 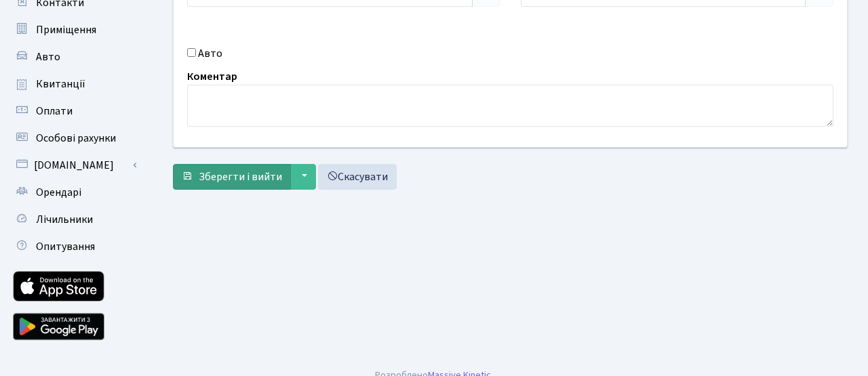 What do you see at coordinates (76, 138) in the screenshot?
I see `span: Особові рахунки` at bounding box center [76, 138].